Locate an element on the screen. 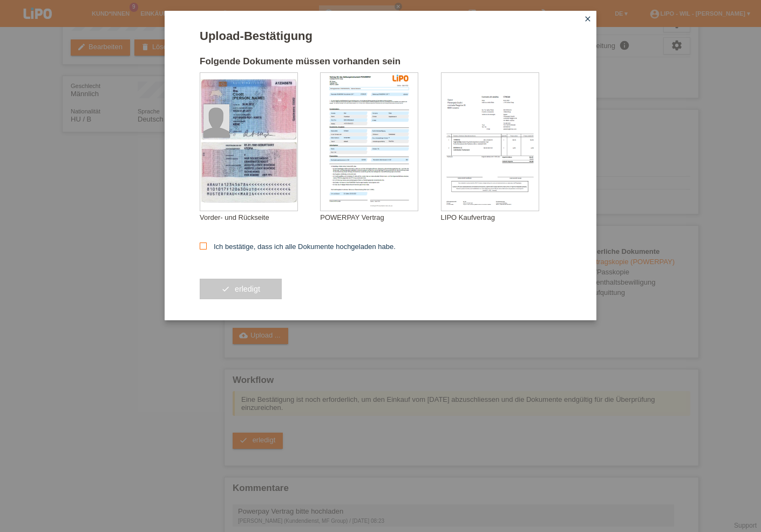  div: POWERPAY Vertrag is located at coordinates (380, 217).